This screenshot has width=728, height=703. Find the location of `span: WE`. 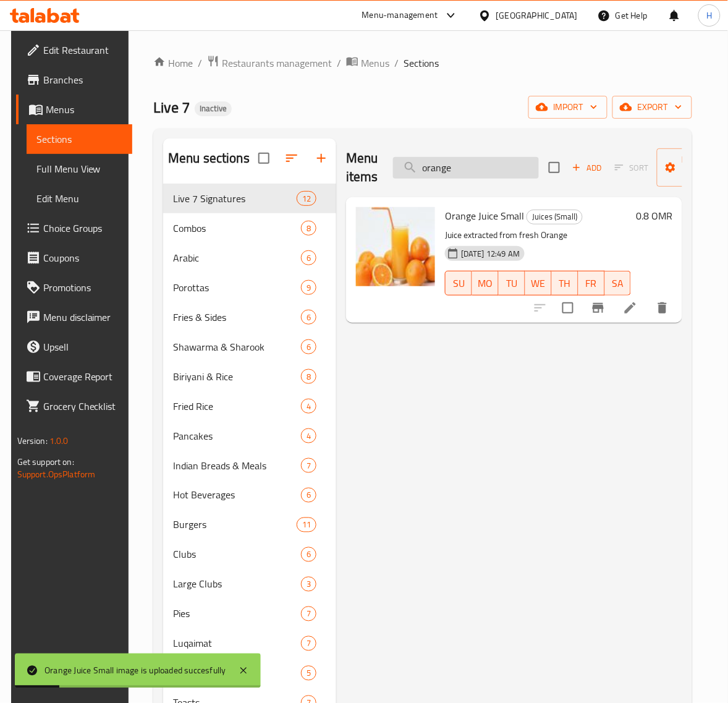

span: WE is located at coordinates (539, 283).